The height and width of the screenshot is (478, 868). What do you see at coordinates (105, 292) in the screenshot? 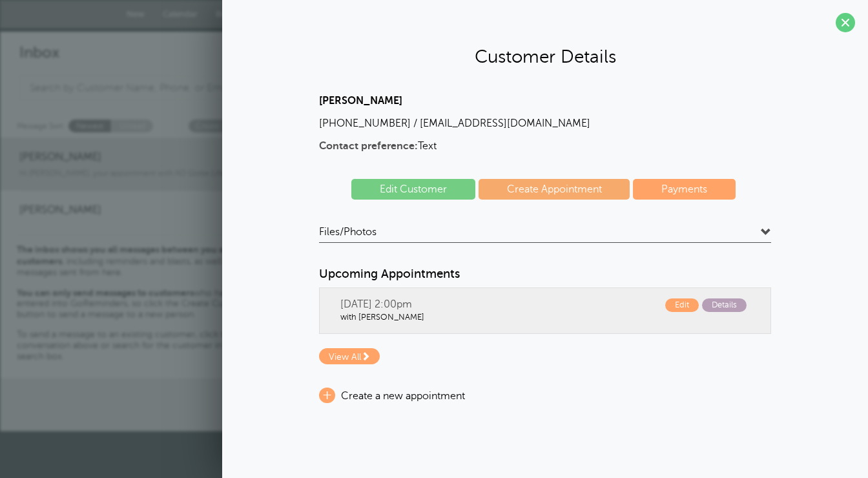
I see `strong: You can only send messages to customers` at bounding box center [105, 292].